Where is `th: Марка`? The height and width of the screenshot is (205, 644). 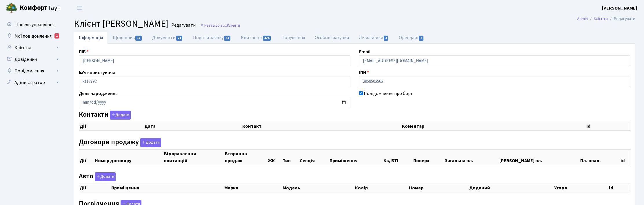
th: Марка is located at coordinates (253, 188).